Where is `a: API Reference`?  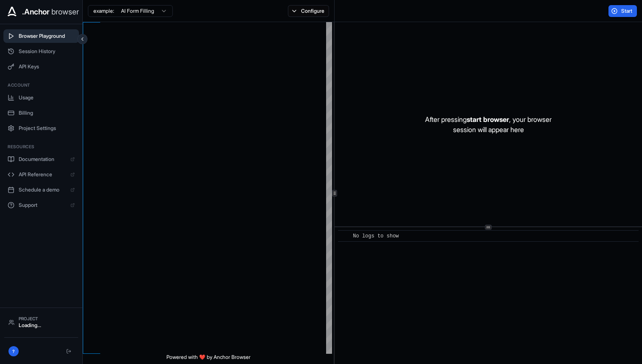 a: API Reference is located at coordinates (41, 174).